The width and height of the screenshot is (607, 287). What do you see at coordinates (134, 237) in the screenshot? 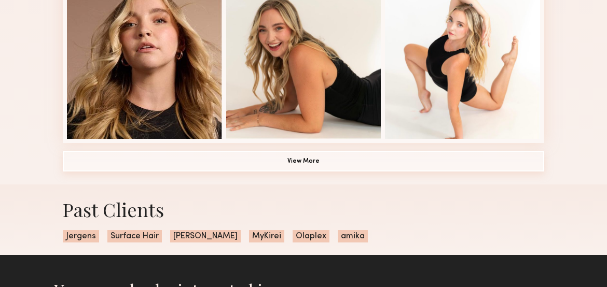
I see `span: Surface Hair` at bounding box center [134, 237].